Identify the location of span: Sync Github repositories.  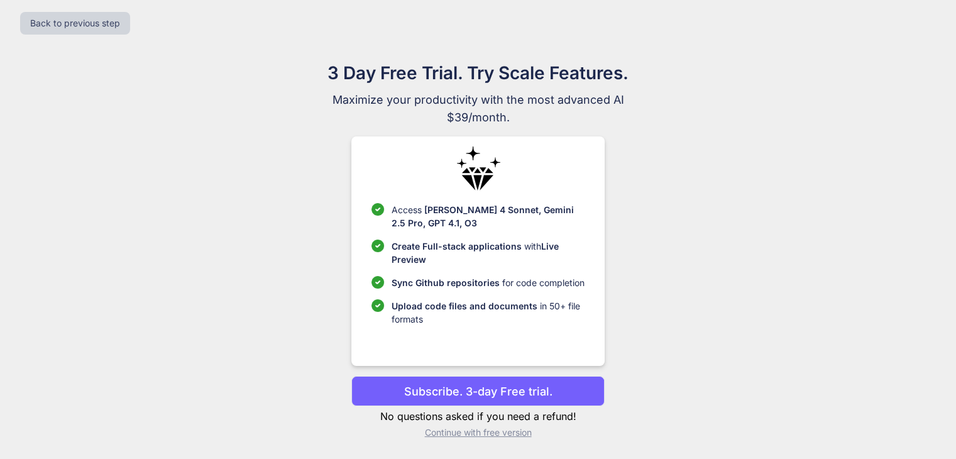
(446, 282).